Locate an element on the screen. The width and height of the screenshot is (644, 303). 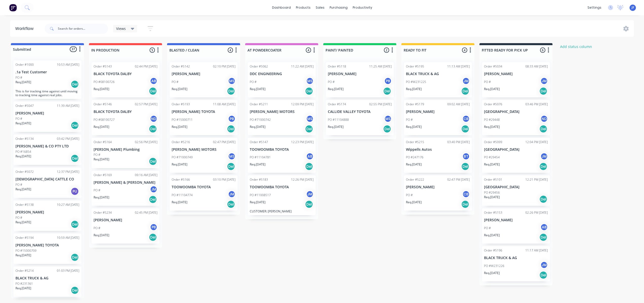
div: Order #5134 is located at coordinates (25, 139).